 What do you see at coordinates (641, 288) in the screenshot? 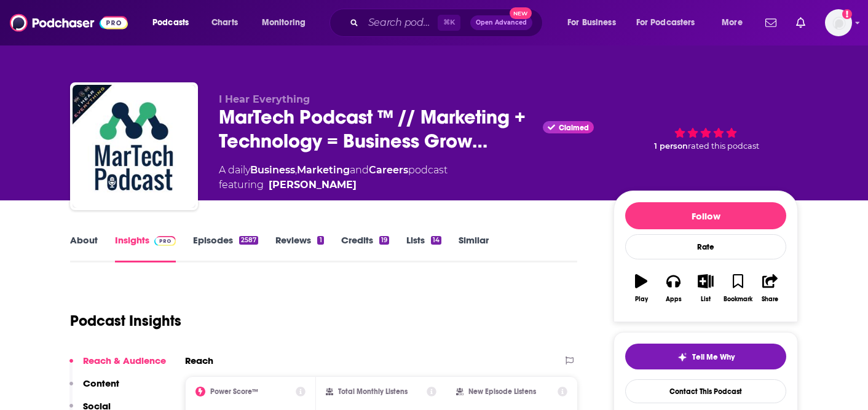
I see `button: Play` at bounding box center [641, 288].